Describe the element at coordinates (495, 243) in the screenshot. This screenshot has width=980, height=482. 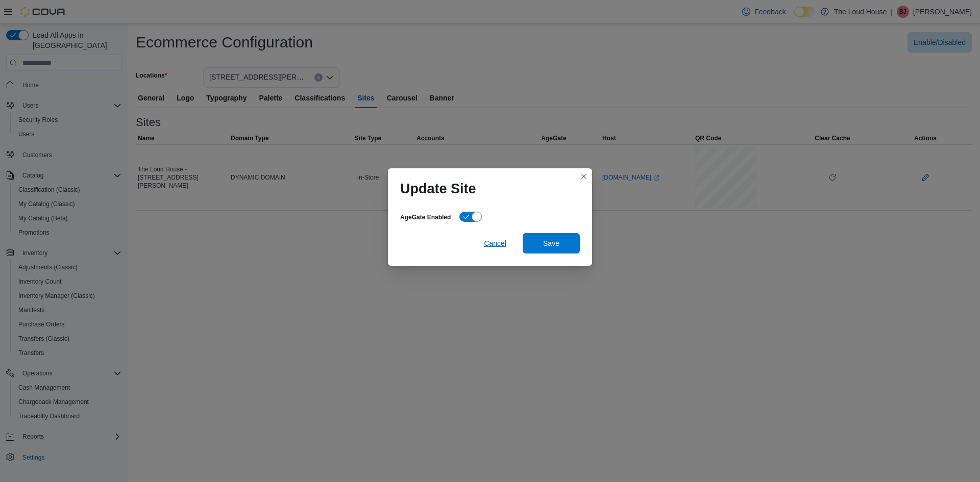
I see `button: Cancel` at that location.